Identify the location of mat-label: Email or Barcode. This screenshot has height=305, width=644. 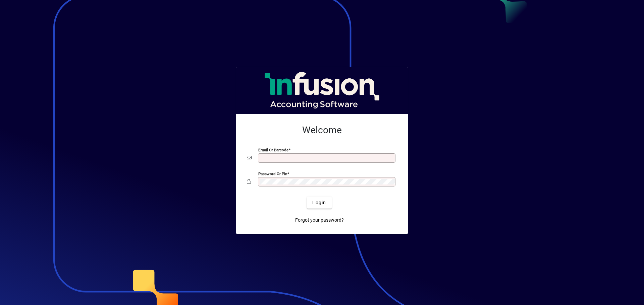
(273, 150).